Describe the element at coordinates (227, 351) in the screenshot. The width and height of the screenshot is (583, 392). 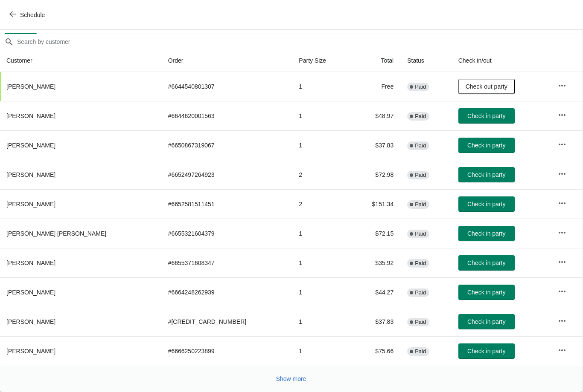
I see `td: # 6666250223899` at that location.